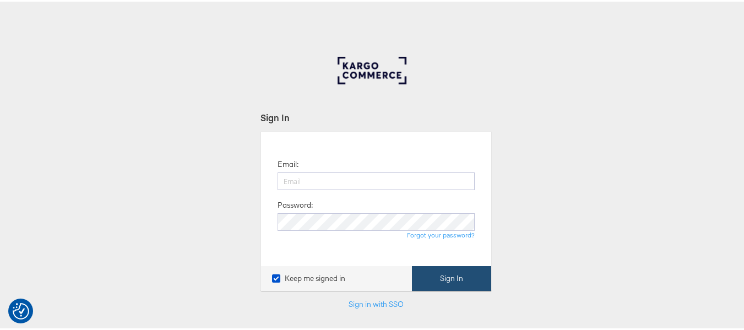 Image resolution: width=744 pixels, height=330 pixels. Describe the element at coordinates (376, 116) in the screenshot. I see `div: Sign In` at that location.